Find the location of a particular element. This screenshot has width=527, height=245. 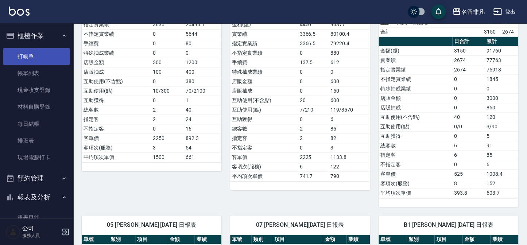

td: 600 is located at coordinates (349, 81).